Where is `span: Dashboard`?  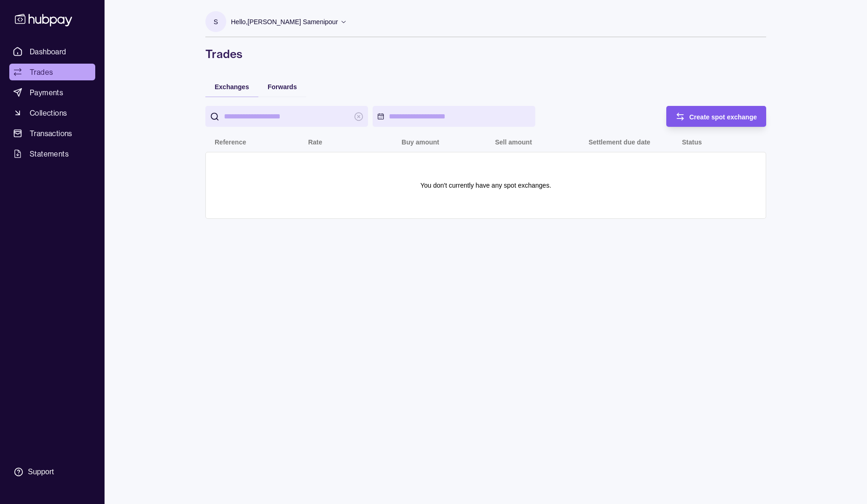 span: Dashboard is located at coordinates (48, 51).